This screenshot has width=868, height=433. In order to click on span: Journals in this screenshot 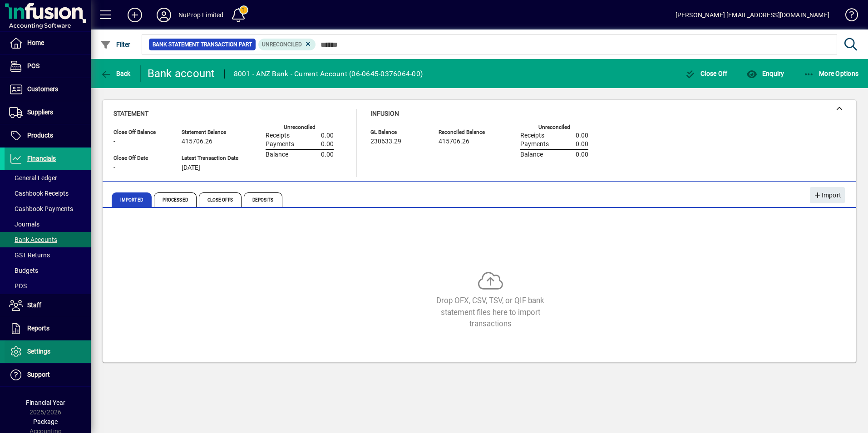, I will do `click(24, 224)`.